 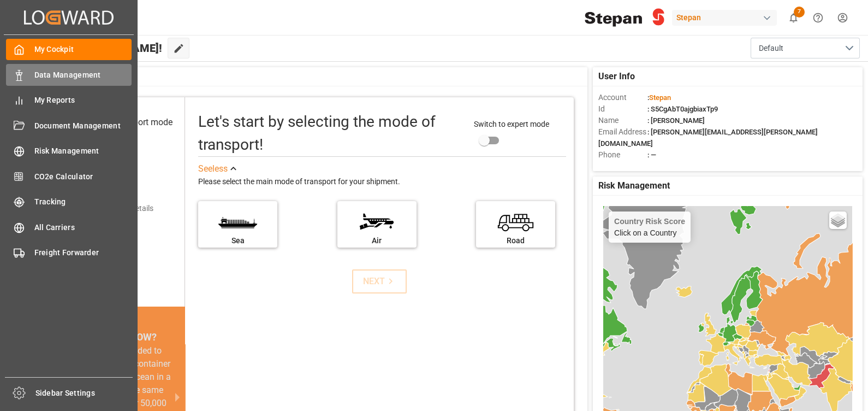 I want to click on span: Sidebar Settings, so click(x=84, y=393).